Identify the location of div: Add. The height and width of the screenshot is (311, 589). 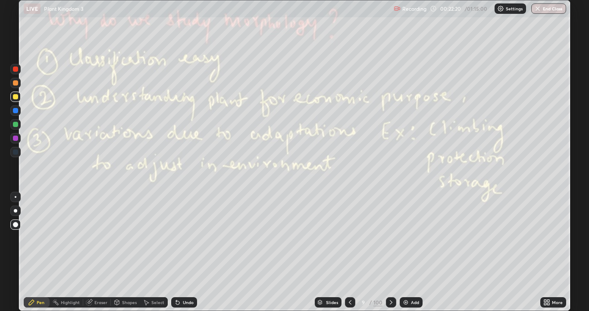
(415, 302).